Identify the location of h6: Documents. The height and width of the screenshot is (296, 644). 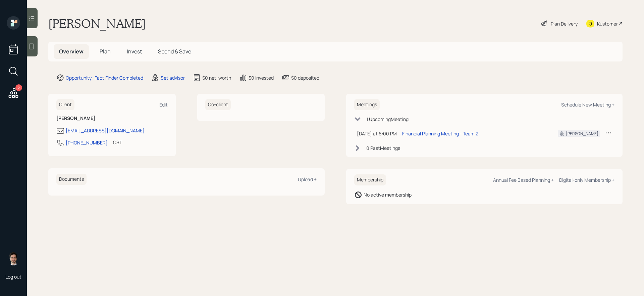
(71, 179).